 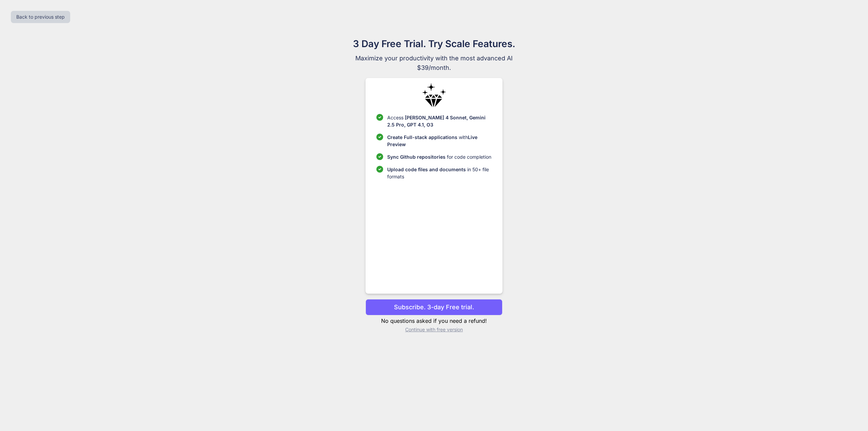 I want to click on button: Subscribe. 3-day Free trial., so click(x=434, y=307).